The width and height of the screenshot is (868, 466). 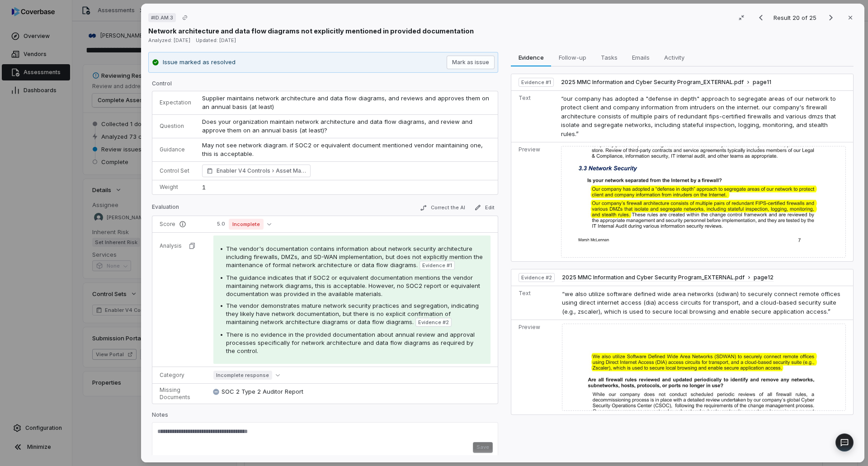 What do you see at coordinates (531, 58) in the screenshot?
I see `span: Evidence` at bounding box center [531, 58].